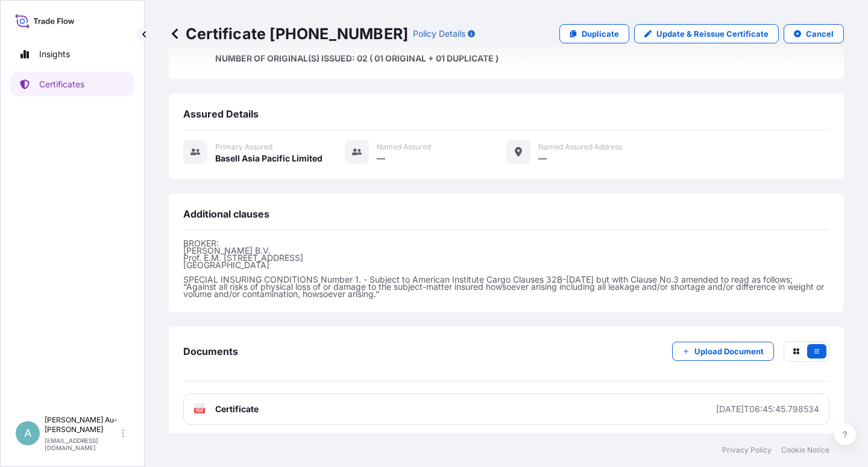  I want to click on p: Certificates, so click(61, 84).